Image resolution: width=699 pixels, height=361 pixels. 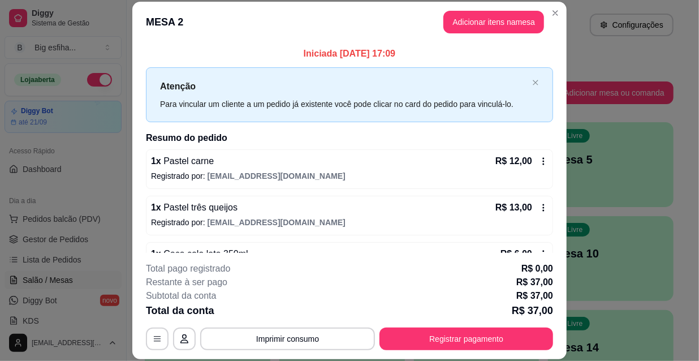 I want to click on header: MESA 2, so click(x=350, y=22).